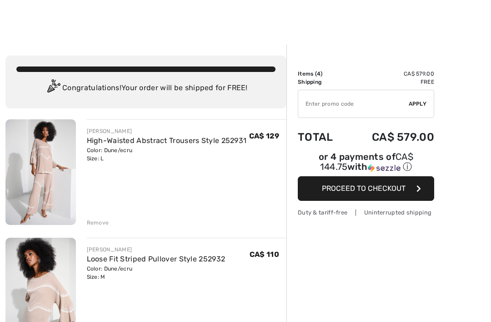 This screenshot has width=491, height=322. I want to click on a: High-Waisted Abstract Trousers Style 252931, so click(167, 140).